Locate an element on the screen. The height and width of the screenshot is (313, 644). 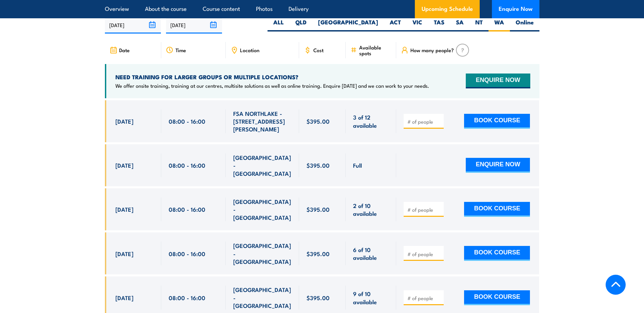
label: VIC is located at coordinates (417, 25).